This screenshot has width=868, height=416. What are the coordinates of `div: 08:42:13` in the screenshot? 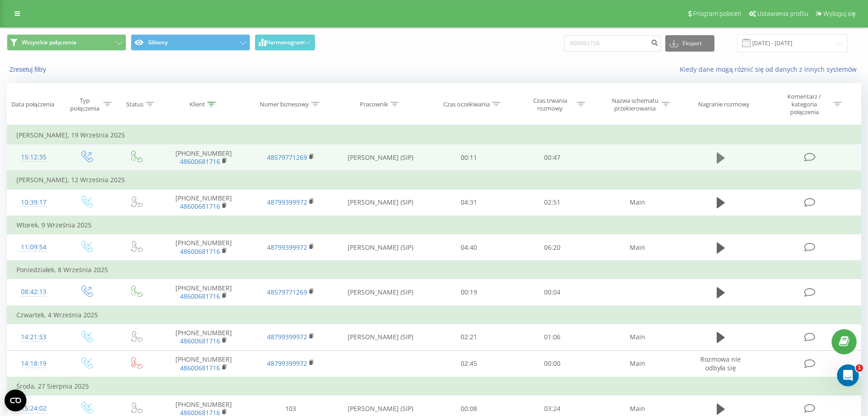 It's located at (34, 291).